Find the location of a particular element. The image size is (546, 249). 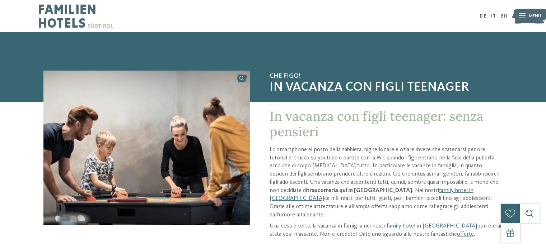

a: IT is located at coordinates (493, 16).